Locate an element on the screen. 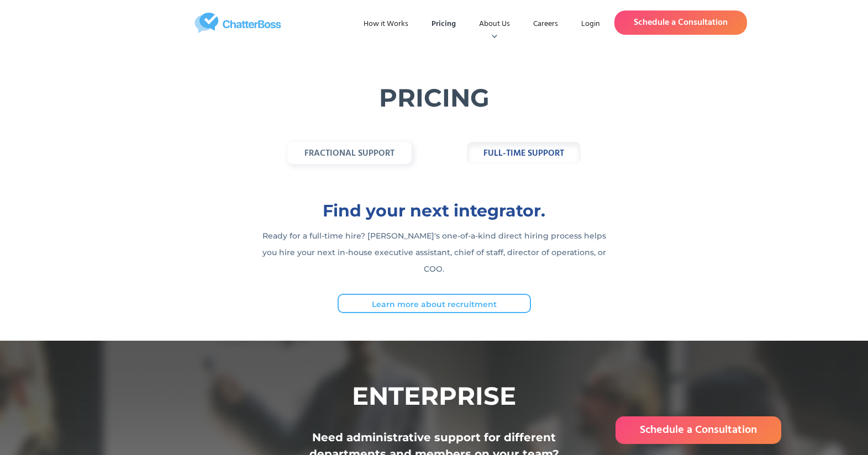 The width and height of the screenshot is (868, 455). a: Login is located at coordinates (590, 25).